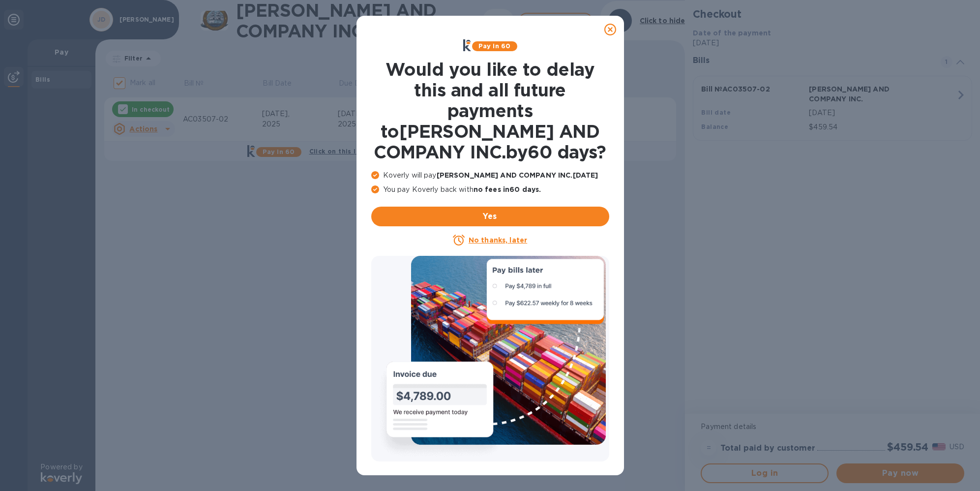  I want to click on b: Pay in 60, so click(494, 46).